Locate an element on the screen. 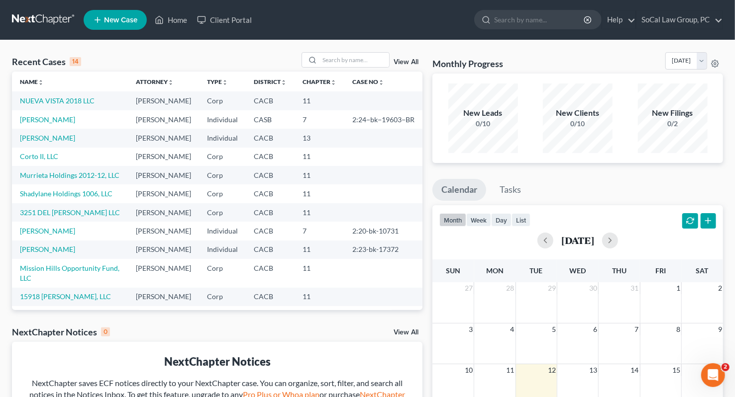 This screenshot has height=397, width=735. a: Home is located at coordinates (171, 20).